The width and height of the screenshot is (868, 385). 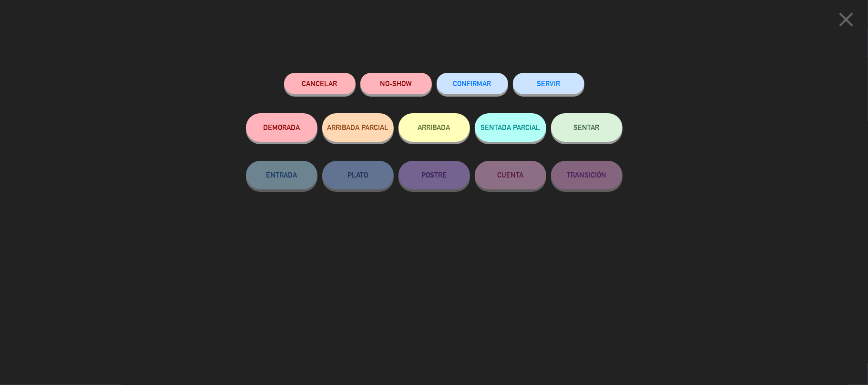 What do you see at coordinates (434, 128) in the screenshot?
I see `button: ARRIBADA` at bounding box center [434, 128].